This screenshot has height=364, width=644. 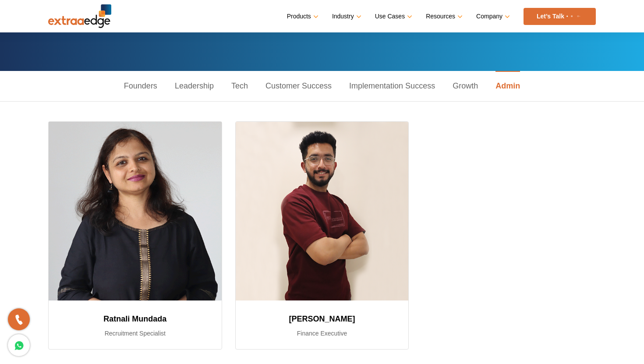 What do you see at coordinates (302, 16) in the screenshot?
I see `a: Products` at bounding box center [302, 16].